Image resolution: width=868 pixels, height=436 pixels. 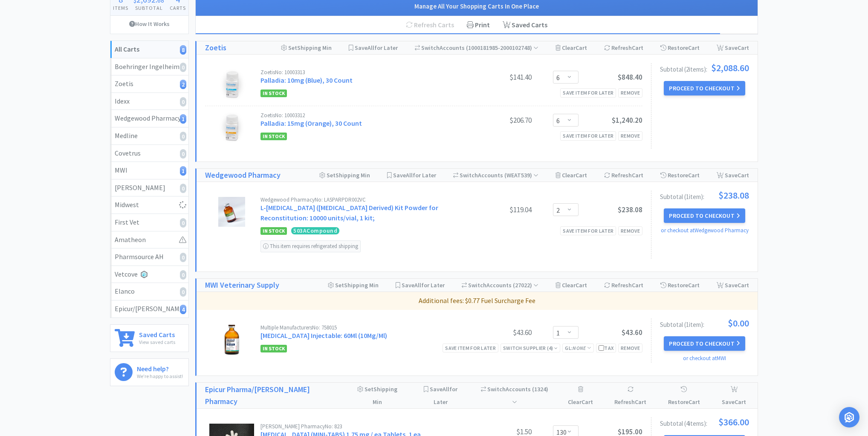 What do you see at coordinates (364, 115) in the screenshot?
I see `div: Zoetis No: 10003312` at bounding box center [364, 115].